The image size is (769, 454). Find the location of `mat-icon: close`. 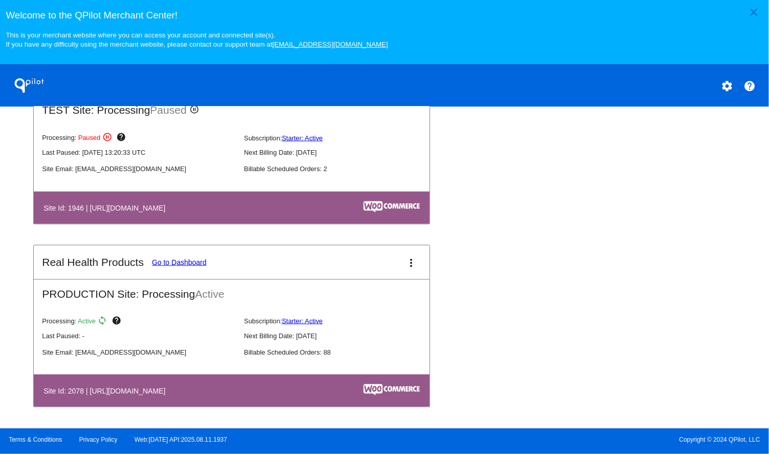

mat-icon: close is located at coordinates (754, 12).